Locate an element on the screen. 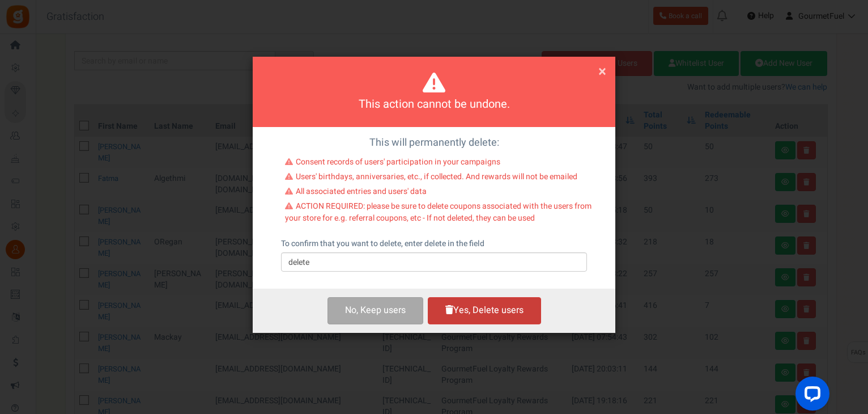 Image resolution: width=868 pixels, height=414 pixels. li: All associated entries and users' data is located at coordinates (438, 193).